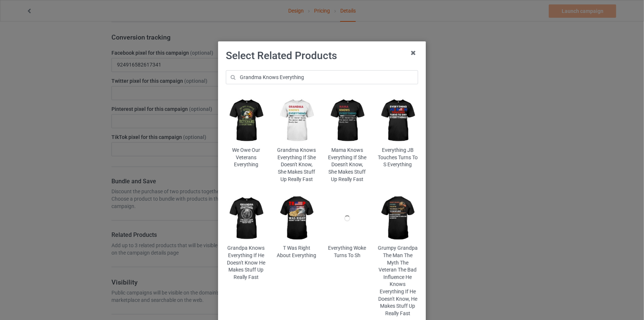  Describe the element at coordinates (322, 56) in the screenshot. I see `h1: Select Related Products` at that location.